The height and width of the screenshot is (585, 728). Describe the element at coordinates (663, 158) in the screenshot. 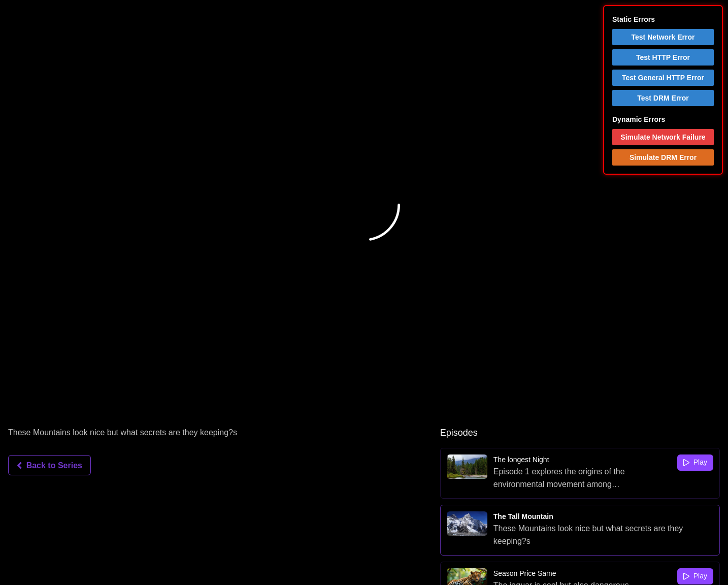

I see `button: Simulate DRM Error` at that location.